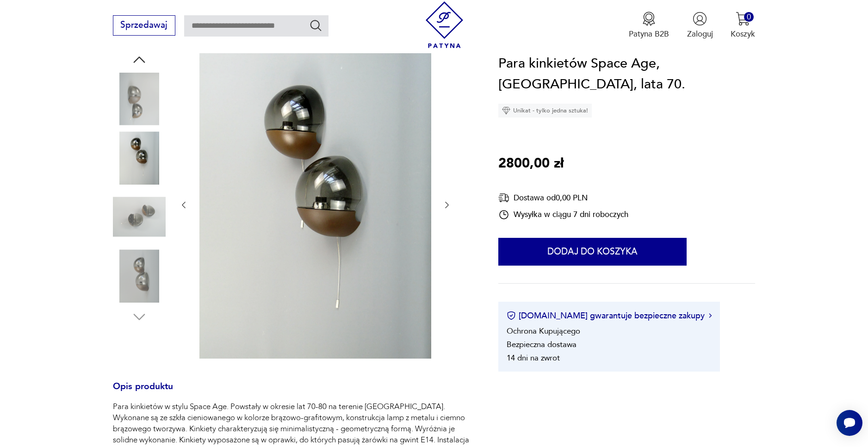  Describe the element at coordinates (316, 25) in the screenshot. I see `button: Szukaj` at that location.